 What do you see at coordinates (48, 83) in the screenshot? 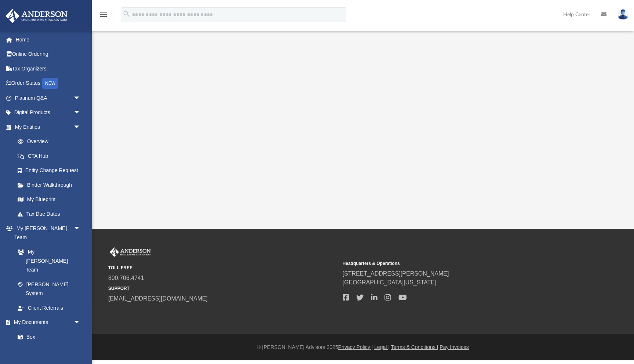
I see `a: Order StatusNEW` at bounding box center [48, 83].